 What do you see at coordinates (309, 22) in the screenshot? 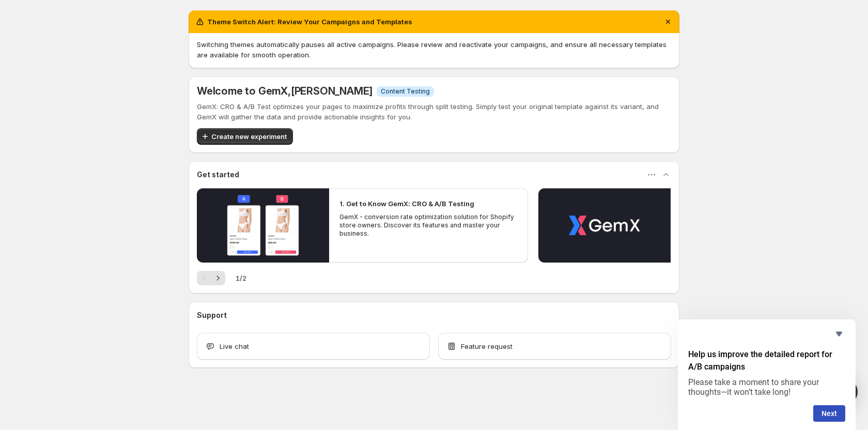
I see `h2: Theme Switch Alert: Review Your Campaigns and Templates` at bounding box center [309, 22].